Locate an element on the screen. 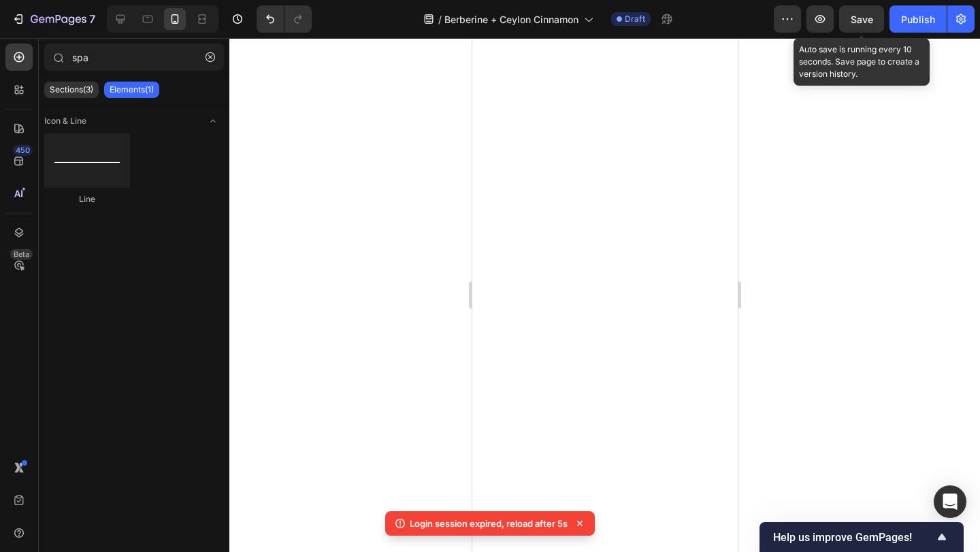 The width and height of the screenshot is (980, 552). button: Publish is located at coordinates (918, 19).